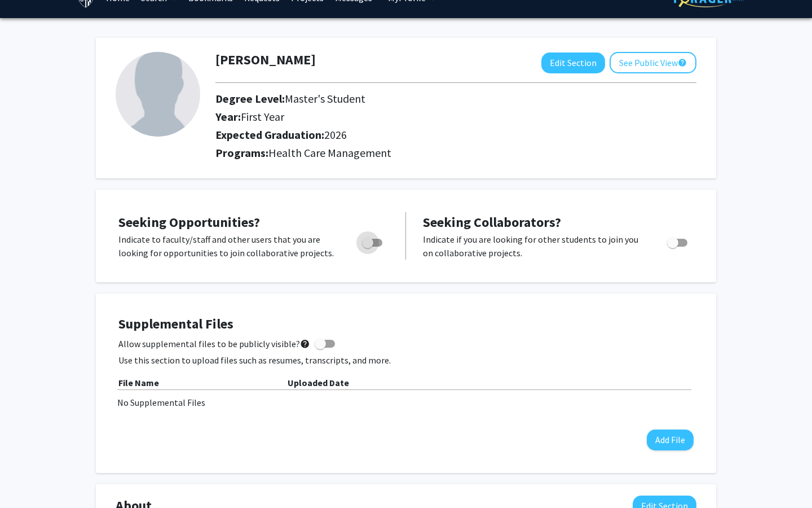 Image resolution: width=812 pixels, height=508 pixels. What do you see at coordinates (456, 153) in the screenshot?
I see `h2: Programs:` at bounding box center [456, 153].